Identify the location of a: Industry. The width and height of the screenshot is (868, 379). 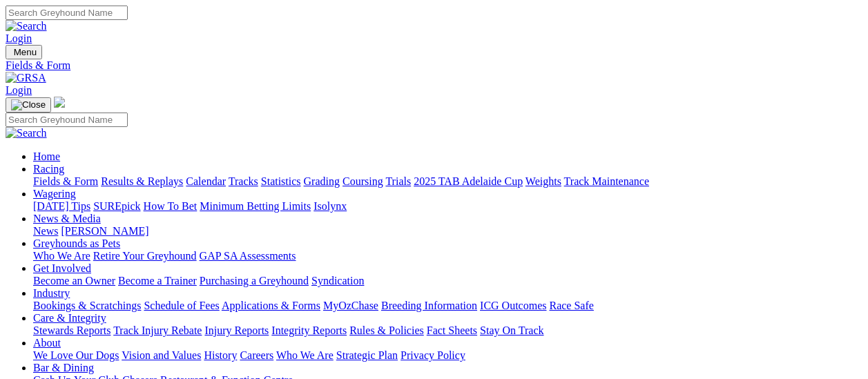
(51, 293).